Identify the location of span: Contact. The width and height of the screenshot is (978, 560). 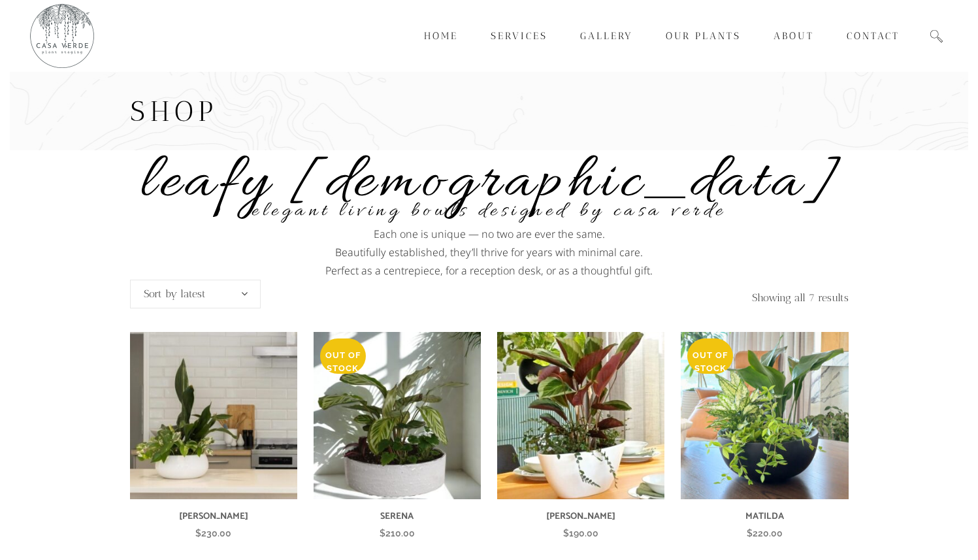
(873, 36).